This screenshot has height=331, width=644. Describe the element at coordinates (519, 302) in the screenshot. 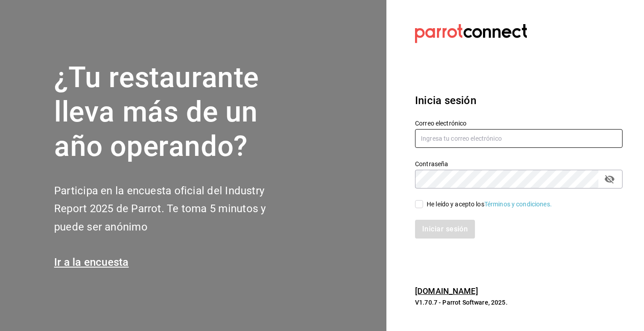

I see `p: V1.70.7 - Parrot Software, 2025.` at that location.